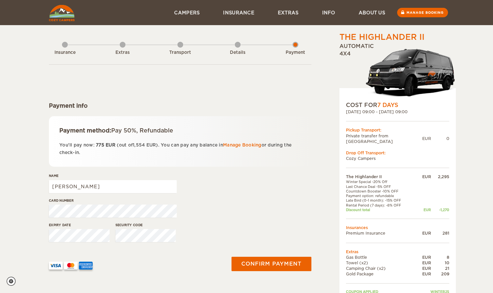 The height and width of the screenshot is (293, 493). I want to click on div: 0, so click(440, 138).